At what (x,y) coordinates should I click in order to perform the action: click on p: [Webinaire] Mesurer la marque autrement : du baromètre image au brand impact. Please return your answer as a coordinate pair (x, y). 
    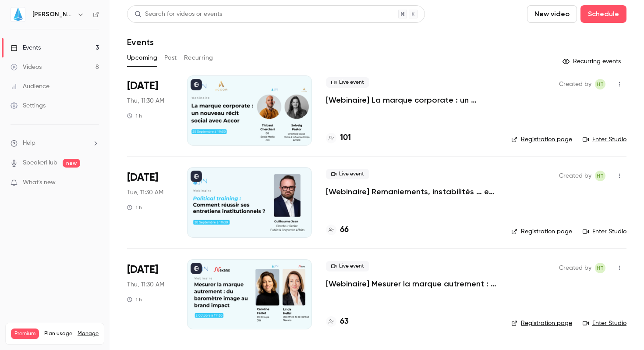
    Looking at the image, I should click on (412, 284).